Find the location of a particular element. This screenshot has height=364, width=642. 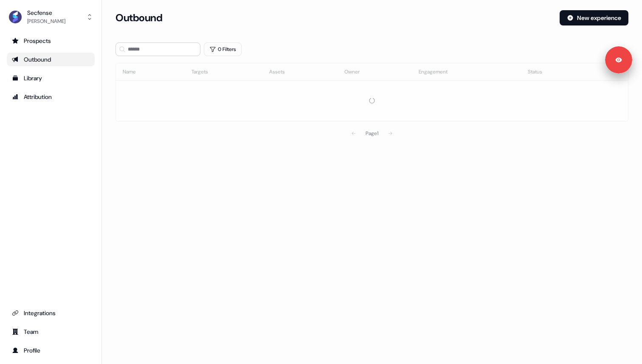

button: 0 Filters is located at coordinates (223, 49).